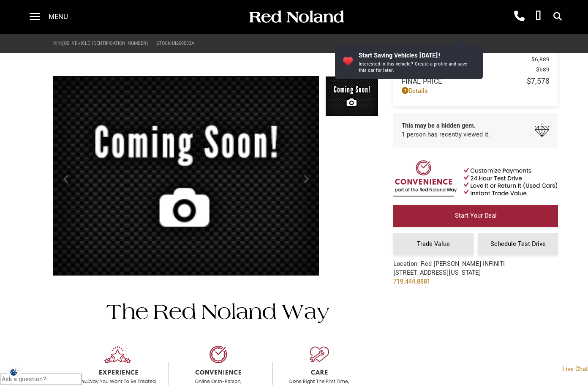  What do you see at coordinates (434, 244) in the screenshot?
I see `span: Trade Value` at bounding box center [434, 244].